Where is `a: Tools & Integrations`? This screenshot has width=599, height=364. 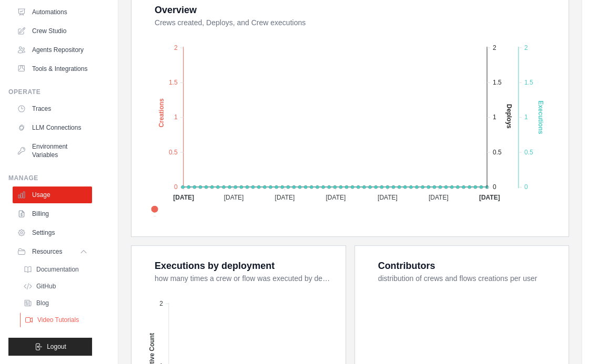 a: Tools & Integrations is located at coordinates (52, 69).